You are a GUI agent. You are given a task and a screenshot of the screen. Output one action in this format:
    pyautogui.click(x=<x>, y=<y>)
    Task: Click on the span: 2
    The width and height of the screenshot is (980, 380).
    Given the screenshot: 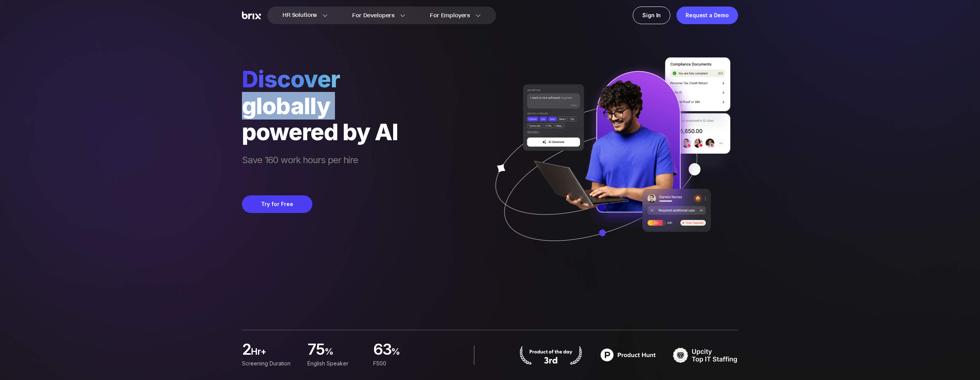 What is the action you would take?
    pyautogui.click(x=246, y=351)
    